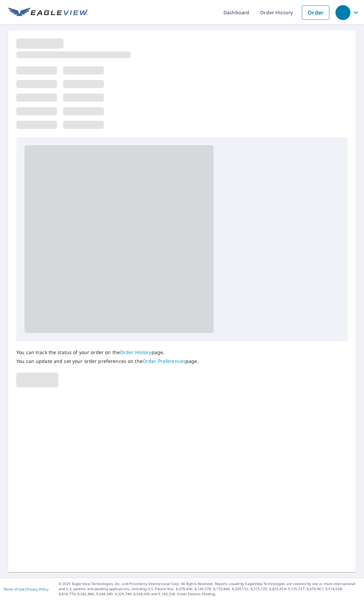 The height and width of the screenshot is (600, 364). I want to click on a: Order, so click(315, 13).